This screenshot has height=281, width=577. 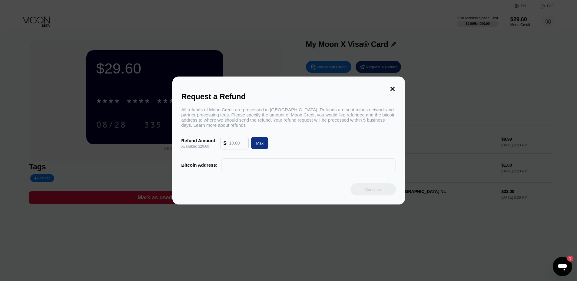 I want to click on input: 10.00, so click(x=237, y=143).